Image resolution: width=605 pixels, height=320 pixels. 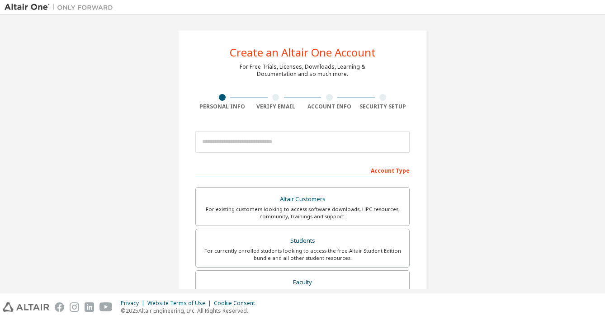 I want to click on img: instagram.svg, so click(x=74, y=307).